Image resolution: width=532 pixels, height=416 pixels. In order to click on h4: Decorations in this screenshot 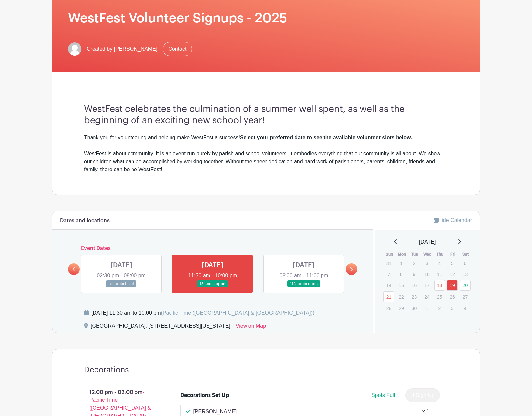, I will do `click(107, 370)`.